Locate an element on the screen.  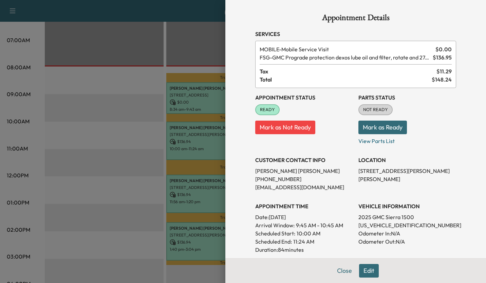
p: Scheduled End: is located at coordinates (274, 241).